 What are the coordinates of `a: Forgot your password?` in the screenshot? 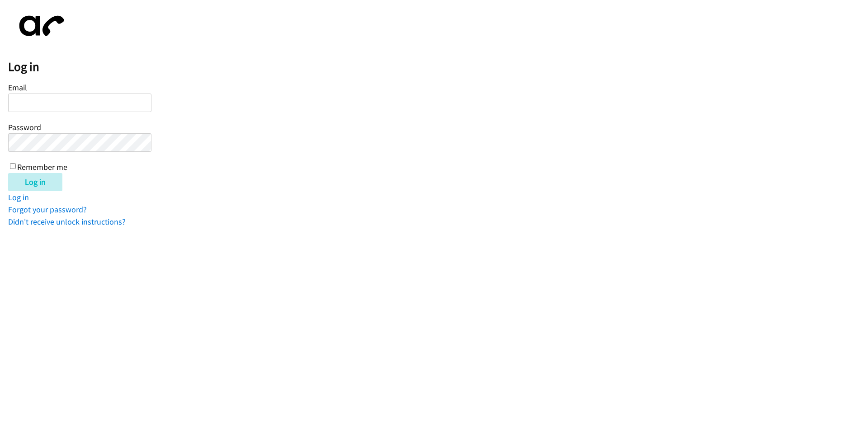 It's located at (47, 209).